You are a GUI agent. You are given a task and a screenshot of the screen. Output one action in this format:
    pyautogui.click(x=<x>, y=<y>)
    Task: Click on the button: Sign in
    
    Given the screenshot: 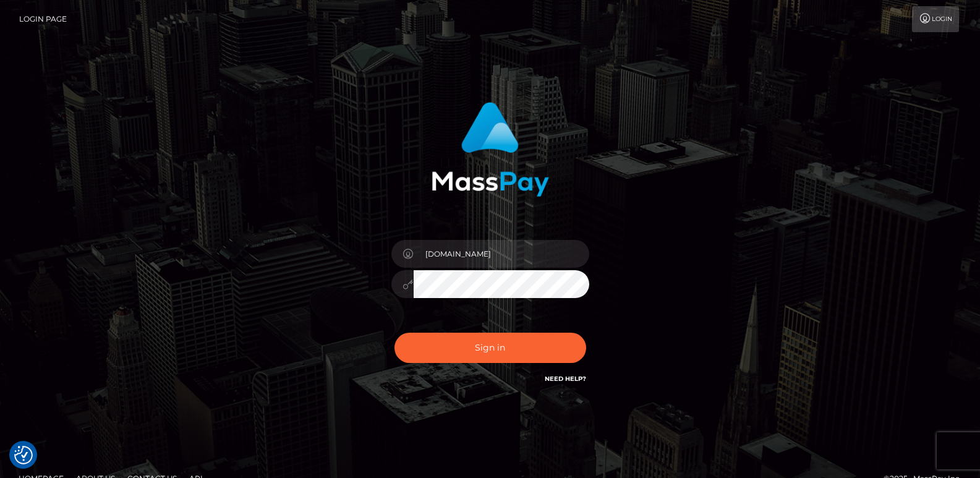 What is the action you would take?
    pyautogui.click(x=490, y=347)
    